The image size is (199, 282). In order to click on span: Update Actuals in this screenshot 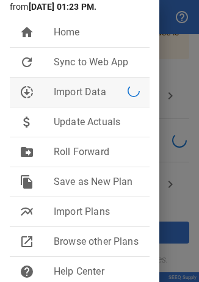, I will do `click(96, 122)`.